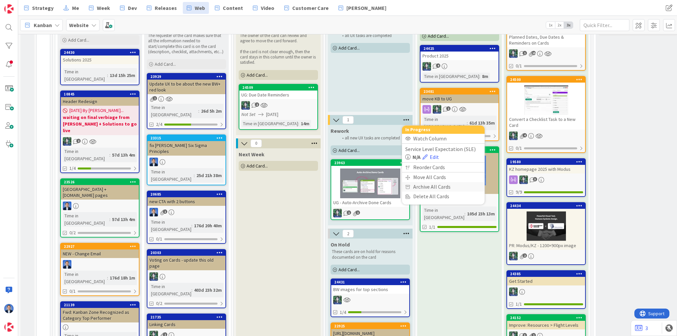 The image size is (677, 336). Describe the element at coordinates (159, 124) in the screenshot. I see `span: 2/4` at that location.